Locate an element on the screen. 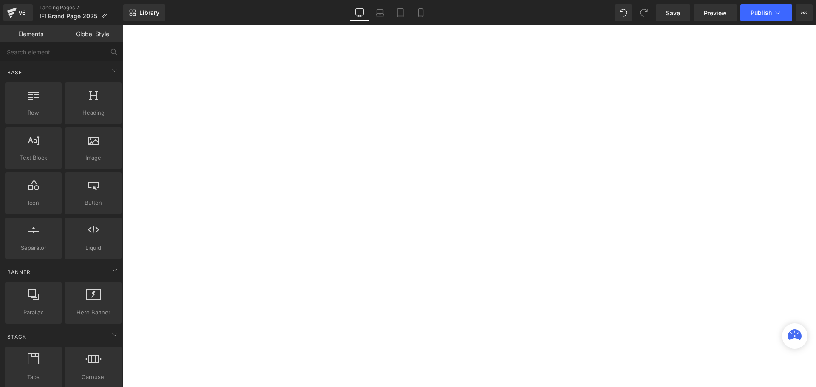 Image resolution: width=816 pixels, height=387 pixels. span: Publish is located at coordinates (761, 13).